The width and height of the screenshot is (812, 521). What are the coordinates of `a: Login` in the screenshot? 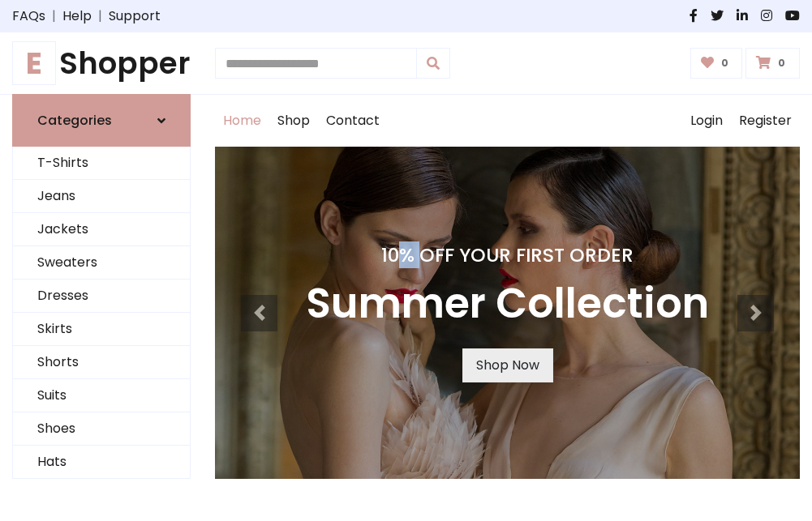 It's located at (706, 121).